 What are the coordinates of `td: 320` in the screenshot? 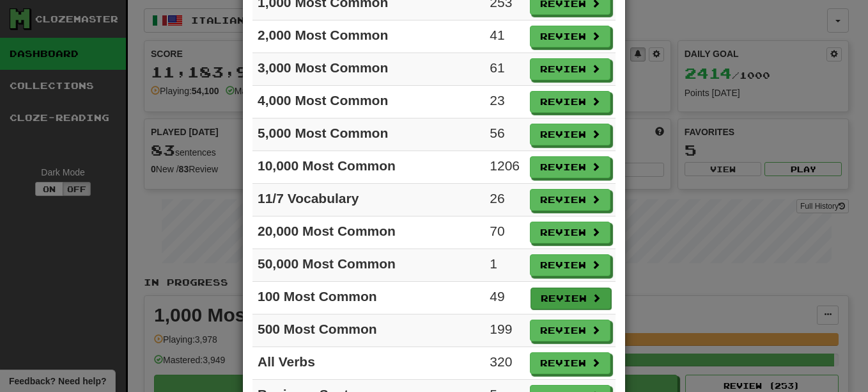 It's located at (505, 363).